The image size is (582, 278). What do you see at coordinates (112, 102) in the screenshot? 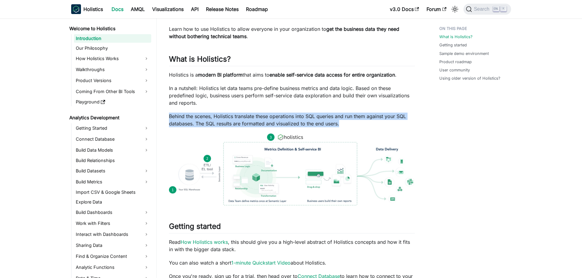
I see `a: Playground` at bounding box center [112, 102].